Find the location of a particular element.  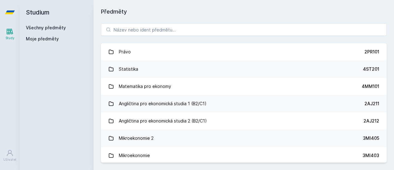

input: Název nebo ident předmětu… is located at coordinates (244, 30).